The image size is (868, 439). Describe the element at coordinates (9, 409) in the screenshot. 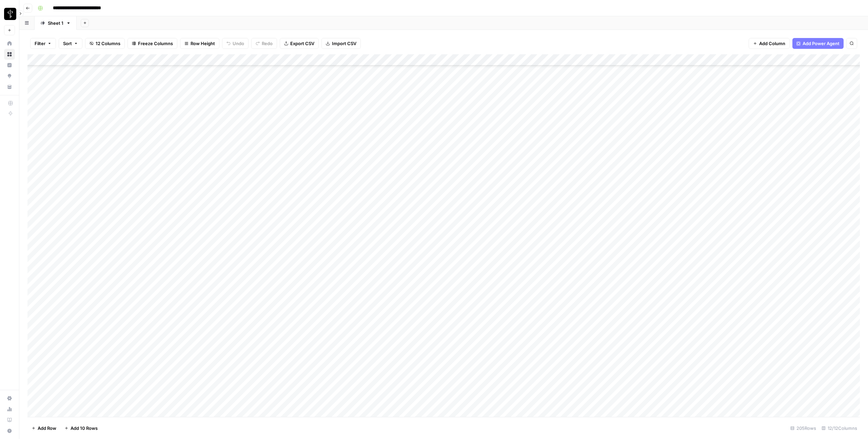

I see `a: Usage` at that location.